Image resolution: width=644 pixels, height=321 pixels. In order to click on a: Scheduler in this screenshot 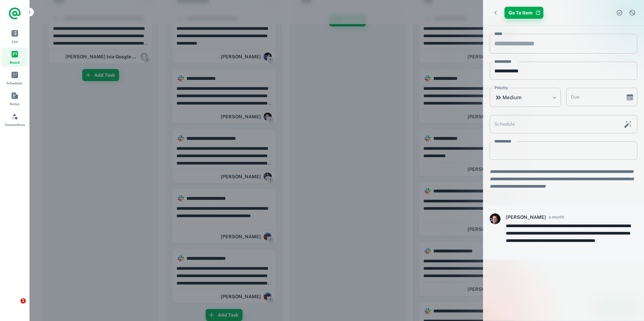, I will do `click(15, 78)`.